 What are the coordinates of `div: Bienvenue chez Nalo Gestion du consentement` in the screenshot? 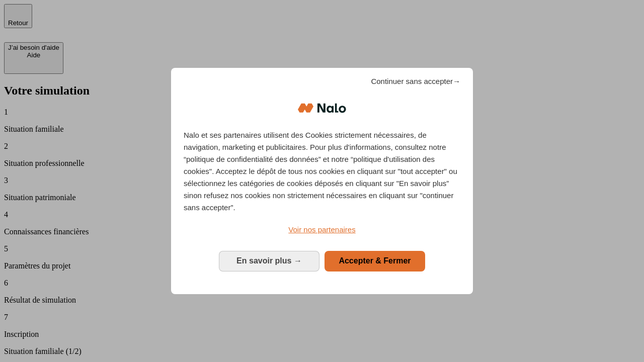 It's located at (322, 181).